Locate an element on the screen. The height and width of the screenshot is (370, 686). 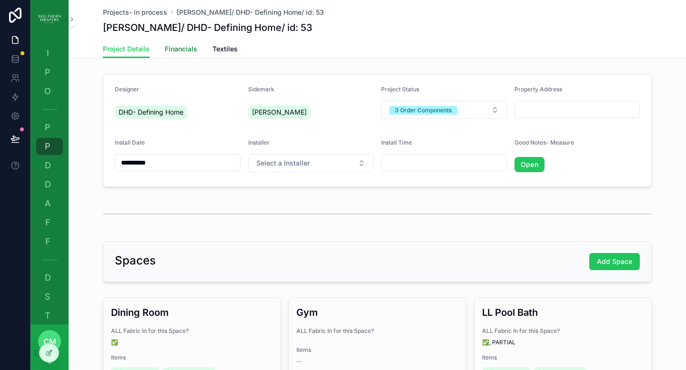
span: Install Date is located at coordinates (130, 142).